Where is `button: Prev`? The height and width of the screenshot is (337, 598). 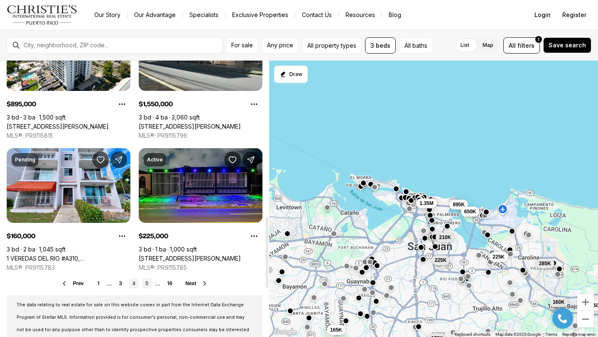
button: Prev is located at coordinates (72, 284).